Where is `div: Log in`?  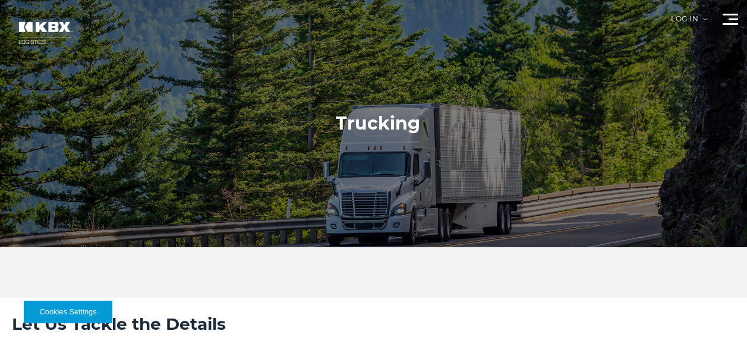
div: Log in is located at coordinates (689, 23).